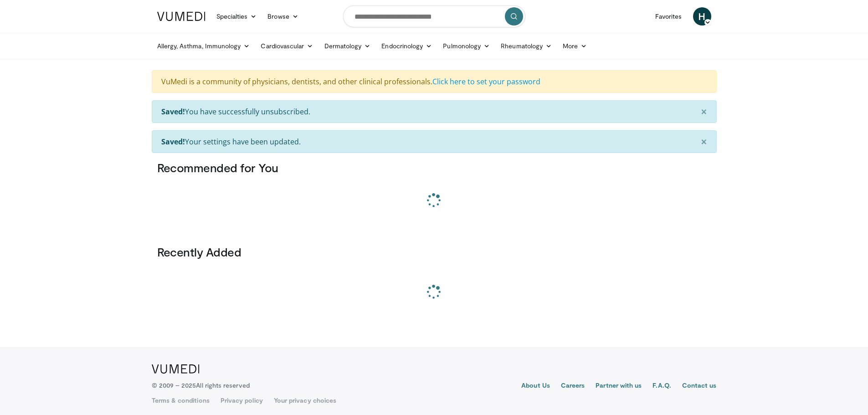 This screenshot has width=868, height=415. Describe the element at coordinates (286, 46) in the screenshot. I see `a: Cardiovascular` at that location.